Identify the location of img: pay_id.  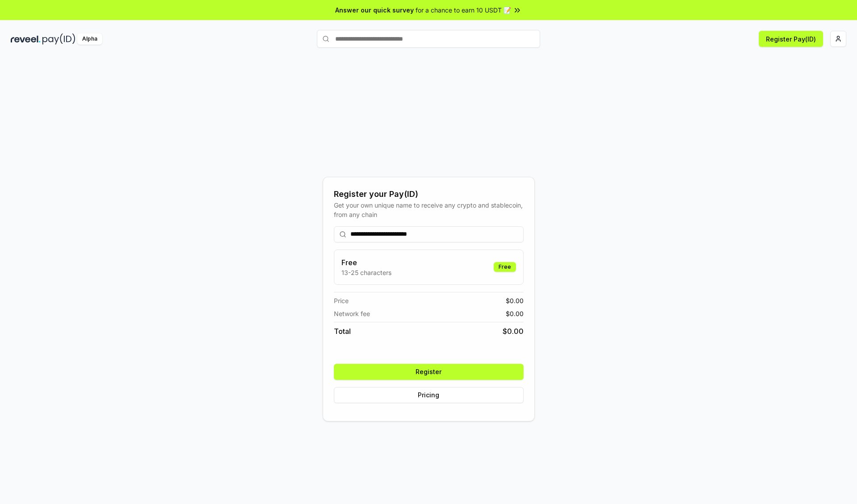
(59, 39).